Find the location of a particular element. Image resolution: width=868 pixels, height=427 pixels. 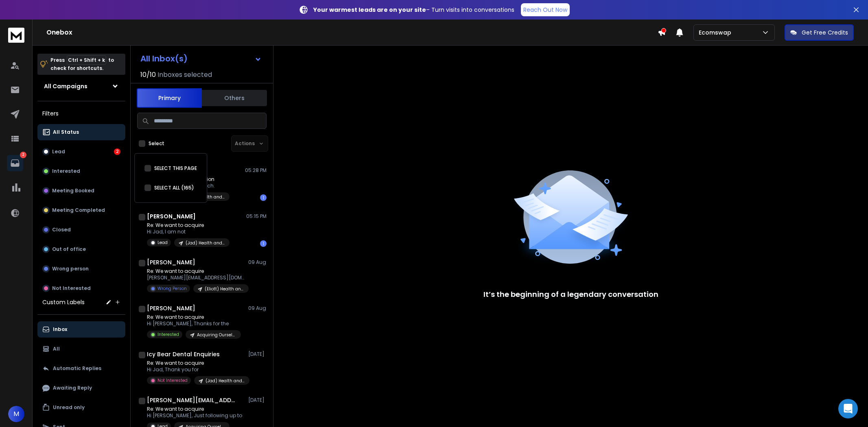

button: Meeting Booked is located at coordinates (81, 191).